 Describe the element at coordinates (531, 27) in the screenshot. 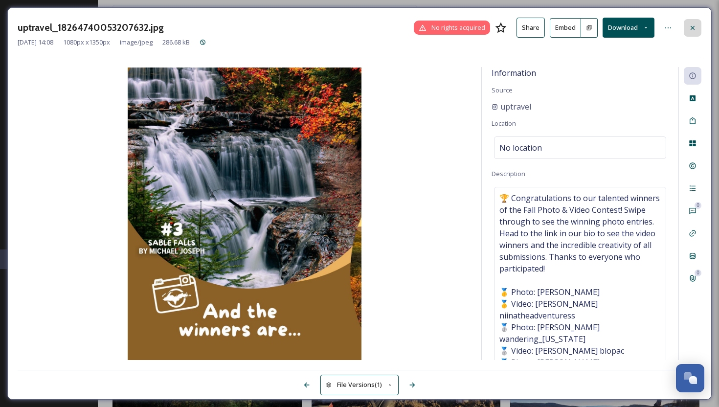

I see `button: Share` at that location.